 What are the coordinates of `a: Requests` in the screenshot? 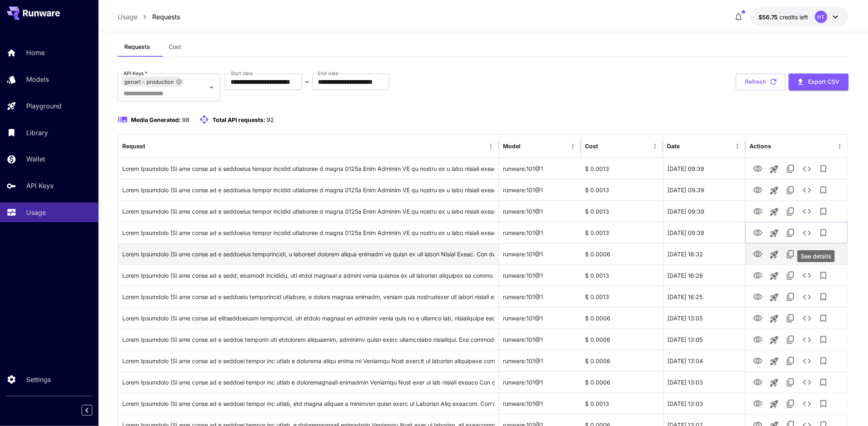 It's located at (166, 17).